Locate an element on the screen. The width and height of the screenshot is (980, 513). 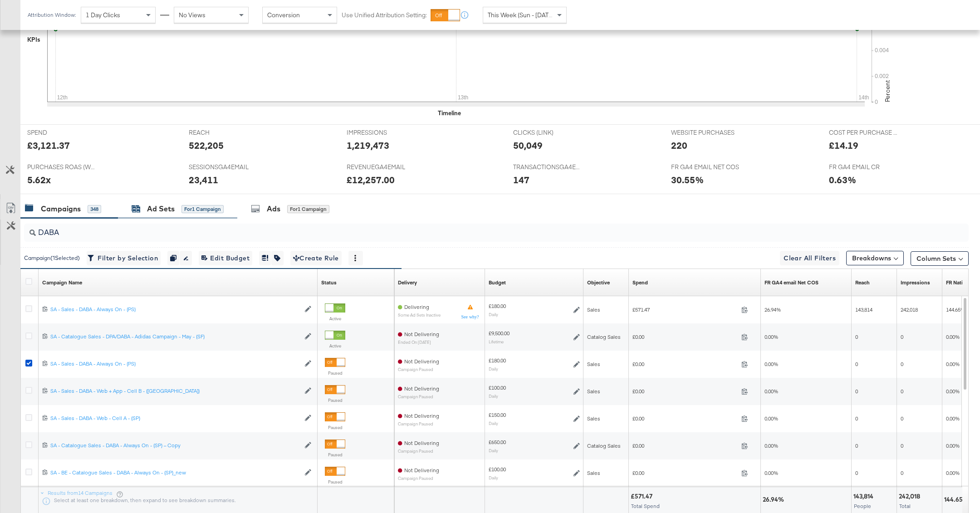
button: Clear All Filters is located at coordinates (809, 257).